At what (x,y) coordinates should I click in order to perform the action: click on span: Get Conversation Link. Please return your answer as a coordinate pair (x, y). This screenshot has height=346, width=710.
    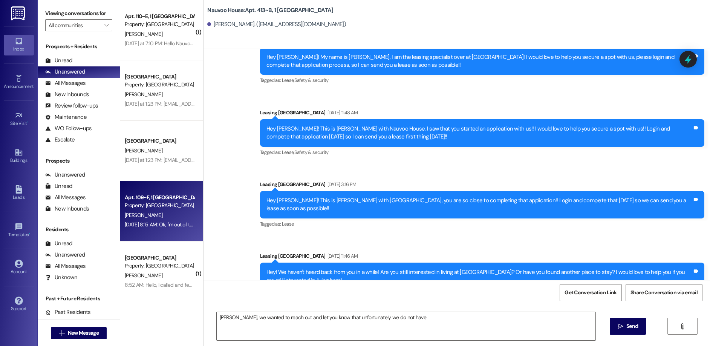
    Looking at the image, I should click on (591, 292).